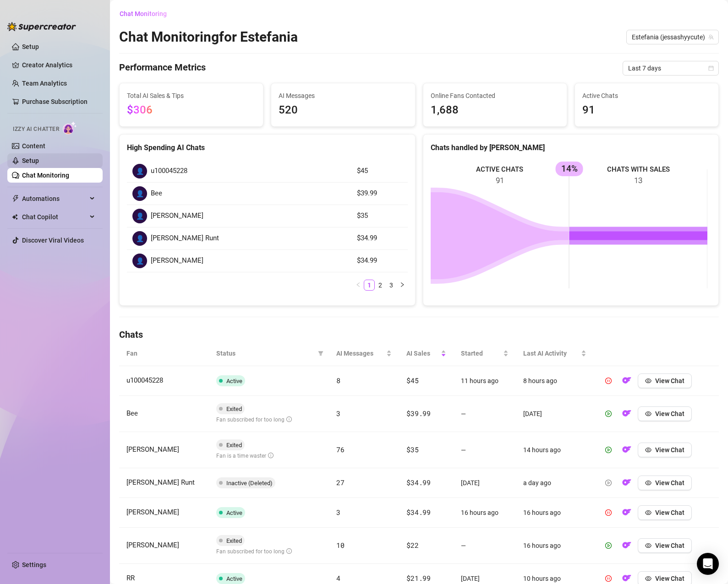  Describe the element at coordinates (53, 240) in the screenshot. I see `a: Discover Viral Videos` at that location.